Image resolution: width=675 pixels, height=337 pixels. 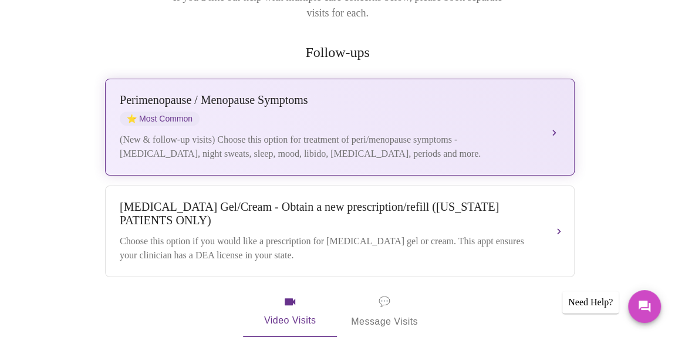 What do you see at coordinates (290, 311) in the screenshot?
I see `span: Video Visits` at bounding box center [290, 311].